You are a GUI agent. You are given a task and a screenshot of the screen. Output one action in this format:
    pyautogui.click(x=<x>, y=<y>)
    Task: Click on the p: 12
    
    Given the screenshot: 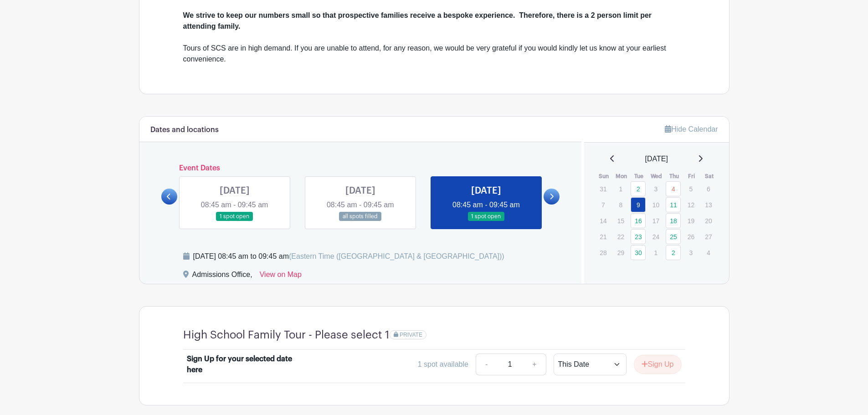 What is the action you would take?
    pyautogui.click(x=690, y=204)
    